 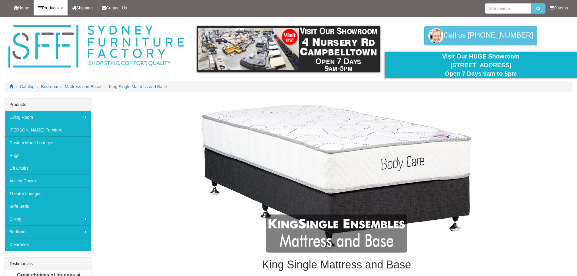 What do you see at coordinates (116, 8) in the screenshot?
I see `span: Contact Us` at bounding box center [116, 8].